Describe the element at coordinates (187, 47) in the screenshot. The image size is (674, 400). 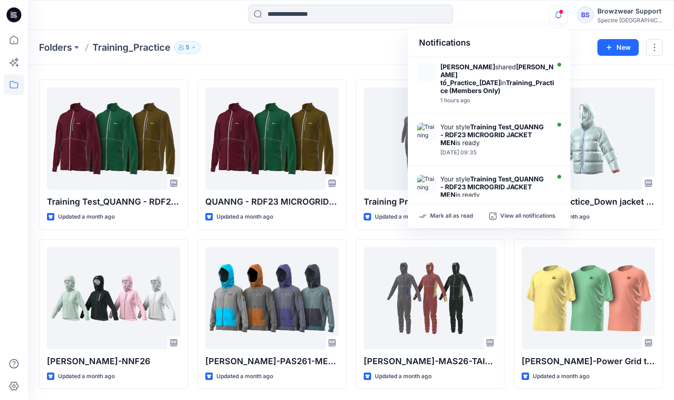
I see `button: 5` at that location.